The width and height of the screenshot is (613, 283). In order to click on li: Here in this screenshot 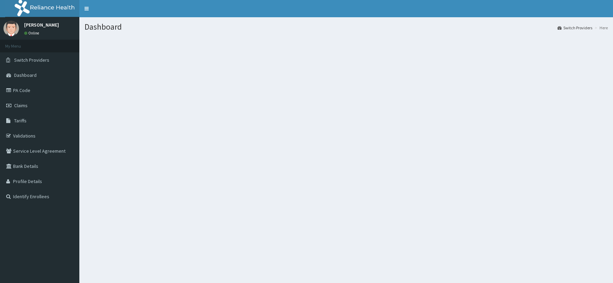, I will do `click(600, 28)`.